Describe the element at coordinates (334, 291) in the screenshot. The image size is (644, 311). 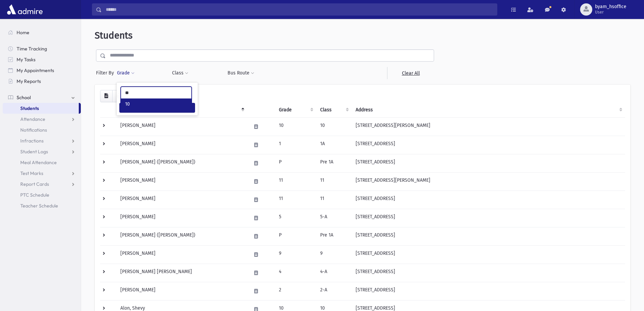
I see `td: 2-A` at that location.